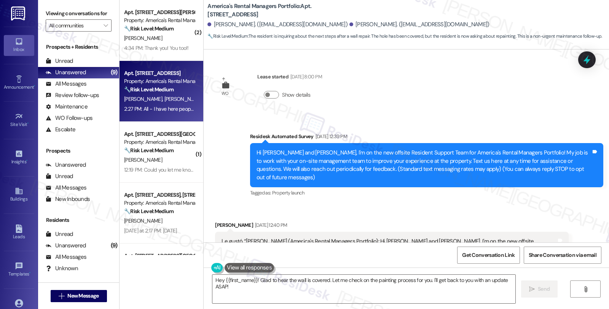 This screenshot has width=609, height=309. Describe the element at coordinates (19, 195) in the screenshot. I see `a: Buildings` at that location.